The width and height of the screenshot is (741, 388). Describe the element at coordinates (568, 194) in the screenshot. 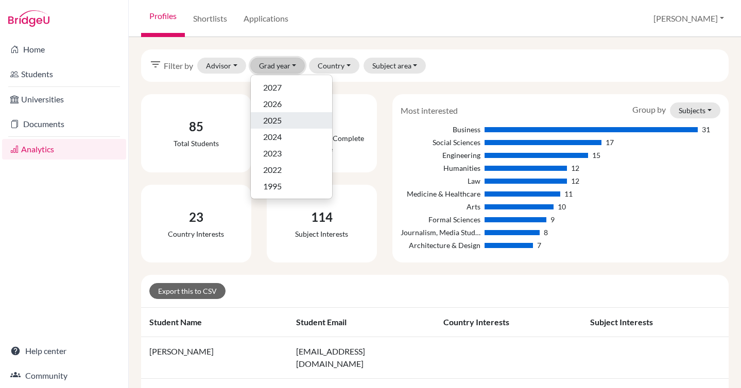

I see `div: 11` at that location.